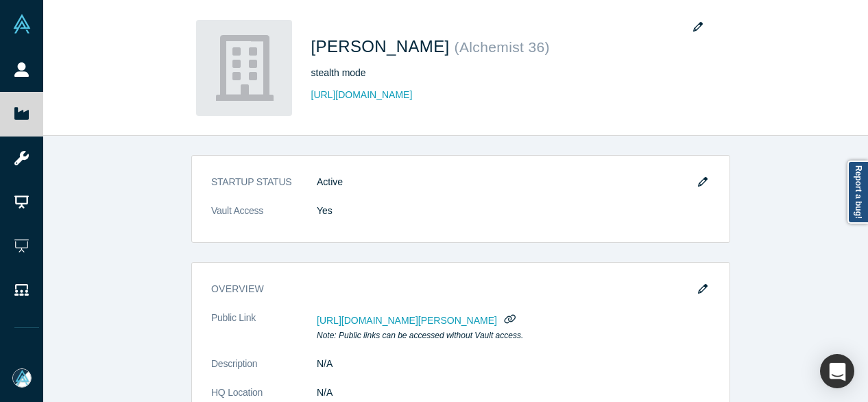 The height and width of the screenshot is (402, 868). What do you see at coordinates (451, 289) in the screenshot?
I see `h3: overview` at bounding box center [451, 289].